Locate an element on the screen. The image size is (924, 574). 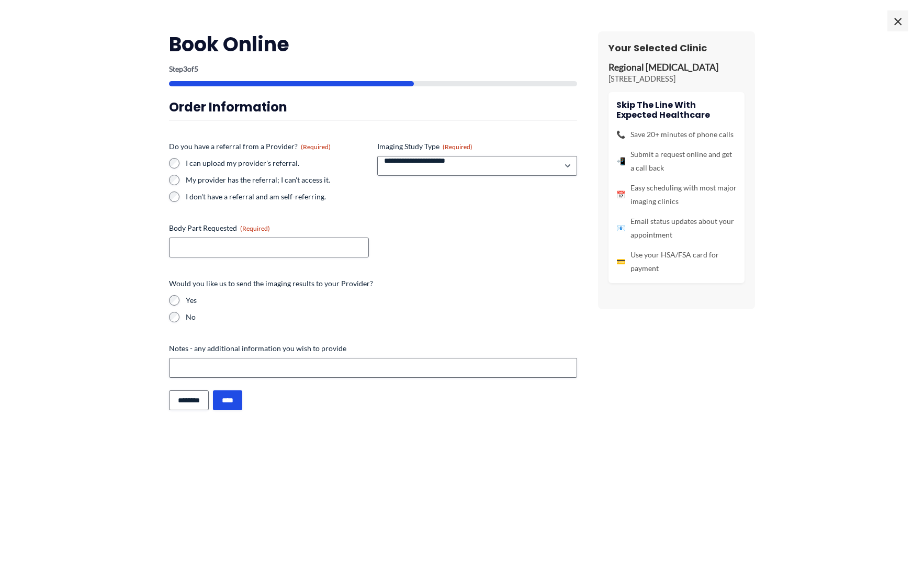
h4: Skip the line with Expected Healthcare is located at coordinates (676, 110).